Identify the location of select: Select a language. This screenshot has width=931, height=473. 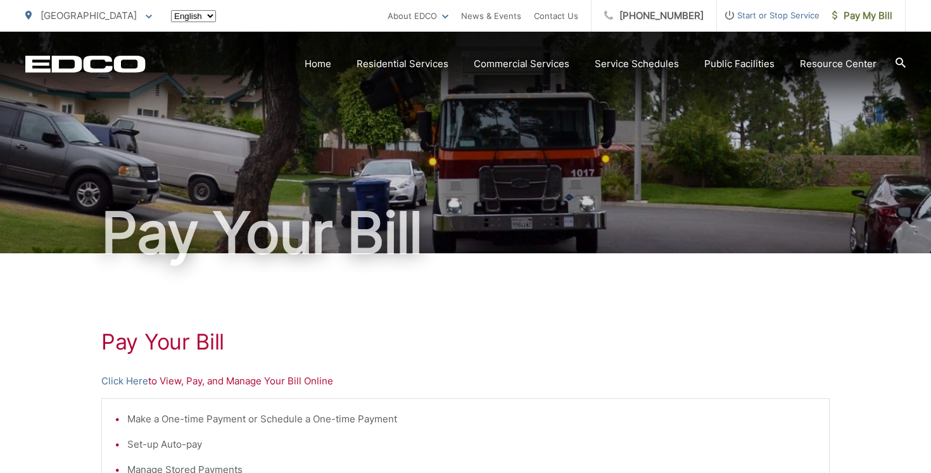
(193, 16).